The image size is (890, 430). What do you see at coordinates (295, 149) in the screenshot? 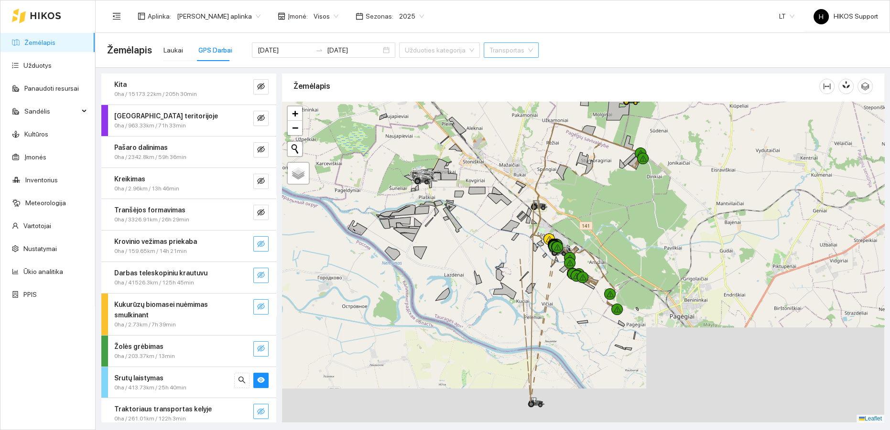
I see `button: Initiate a new search` at bounding box center [295, 149].